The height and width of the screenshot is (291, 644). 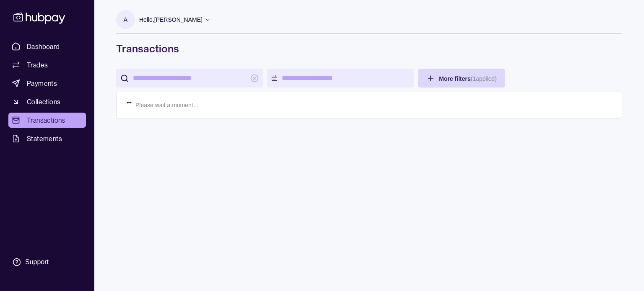 I want to click on a: Payments, so click(x=47, y=83).